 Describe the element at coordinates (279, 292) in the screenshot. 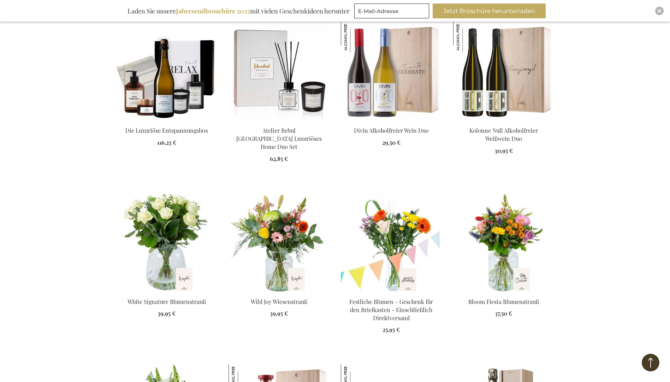

I see `a: Wild Joy Wildflower Bouquet` at that location.